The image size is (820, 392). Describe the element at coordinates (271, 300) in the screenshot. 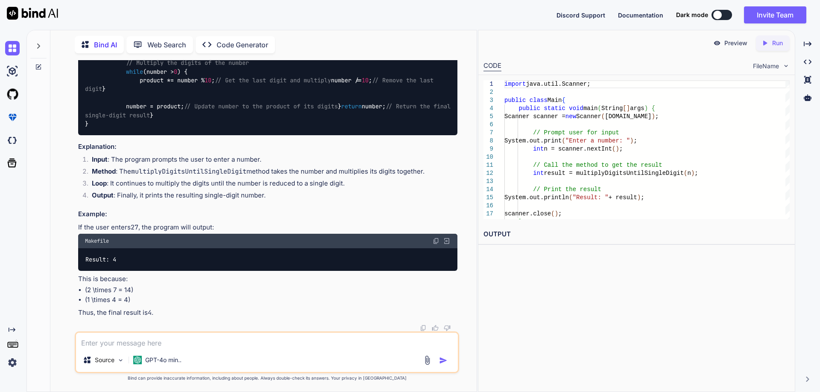

I see `li: (1 \times 4 = 4)` at that location.